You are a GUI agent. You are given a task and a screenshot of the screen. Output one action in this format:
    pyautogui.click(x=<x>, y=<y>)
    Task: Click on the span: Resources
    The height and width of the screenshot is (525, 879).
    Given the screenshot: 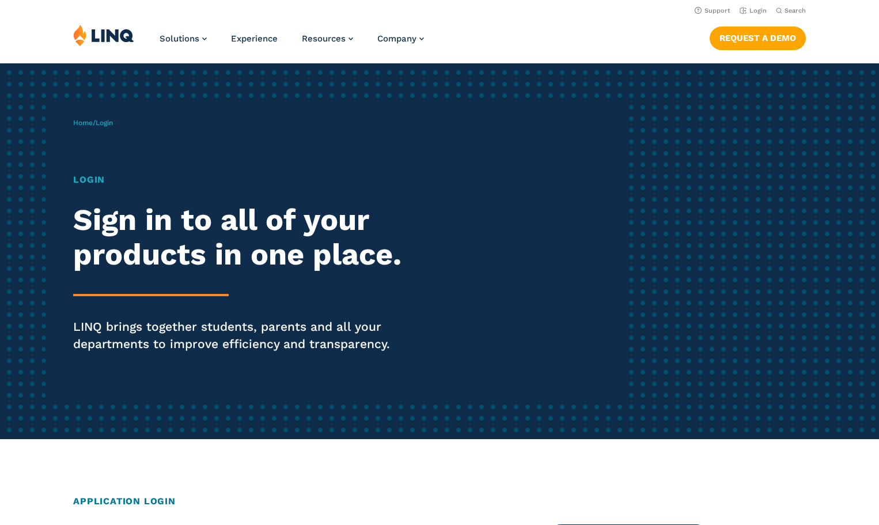 What is the action you would take?
    pyautogui.click(x=324, y=39)
    